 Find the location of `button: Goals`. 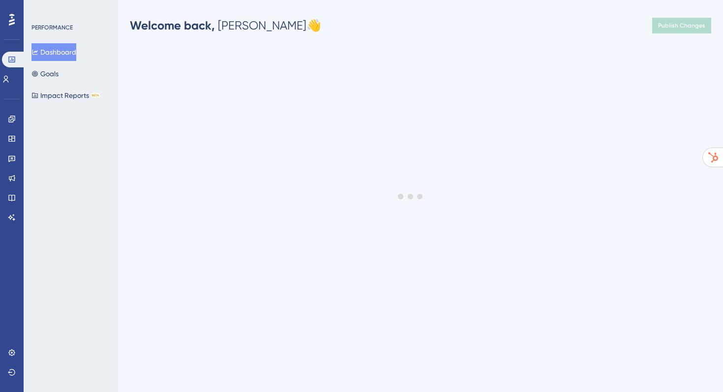

button: Goals is located at coordinates (45, 74).